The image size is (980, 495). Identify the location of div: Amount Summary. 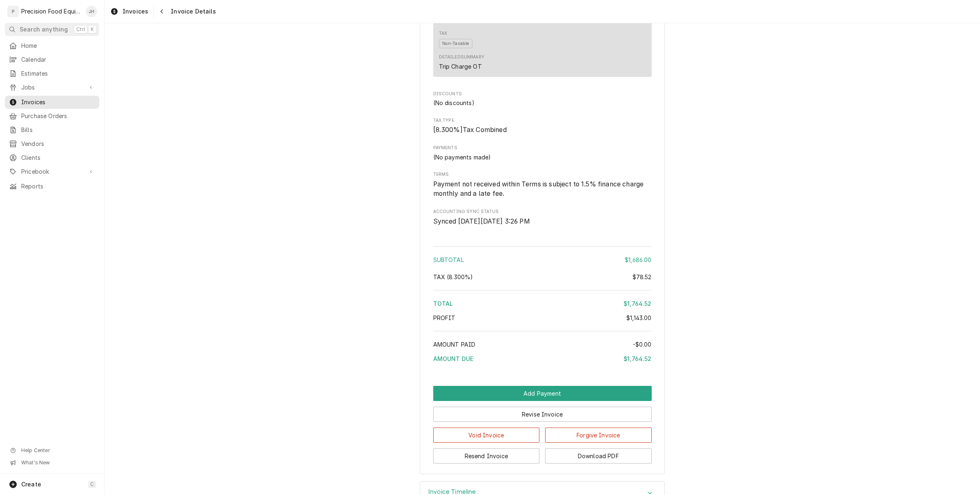
(542, 306).